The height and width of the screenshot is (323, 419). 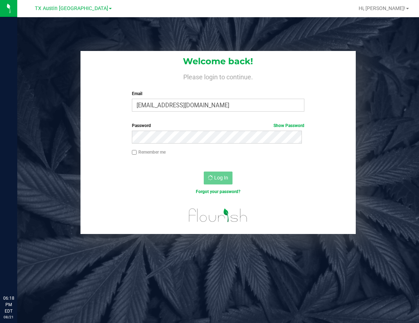 I want to click on p: 08/21, so click(x=9, y=317).